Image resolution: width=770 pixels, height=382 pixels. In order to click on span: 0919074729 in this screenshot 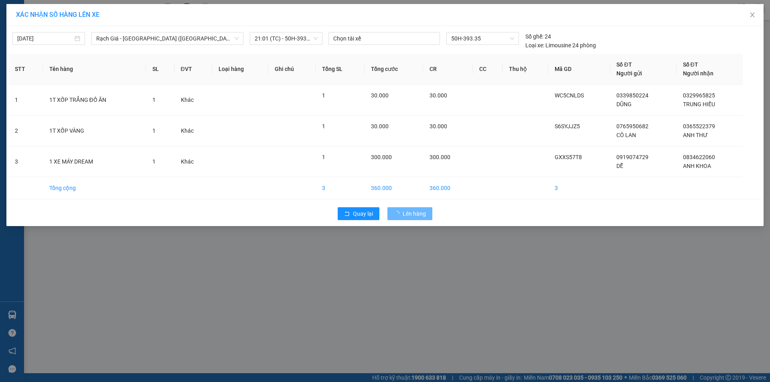, I will do `click(633, 157)`.